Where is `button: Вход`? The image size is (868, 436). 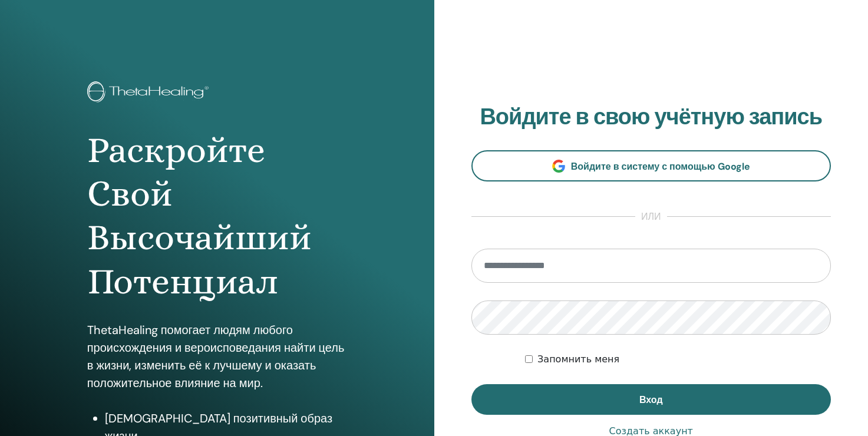
button: Вход is located at coordinates (652, 399).